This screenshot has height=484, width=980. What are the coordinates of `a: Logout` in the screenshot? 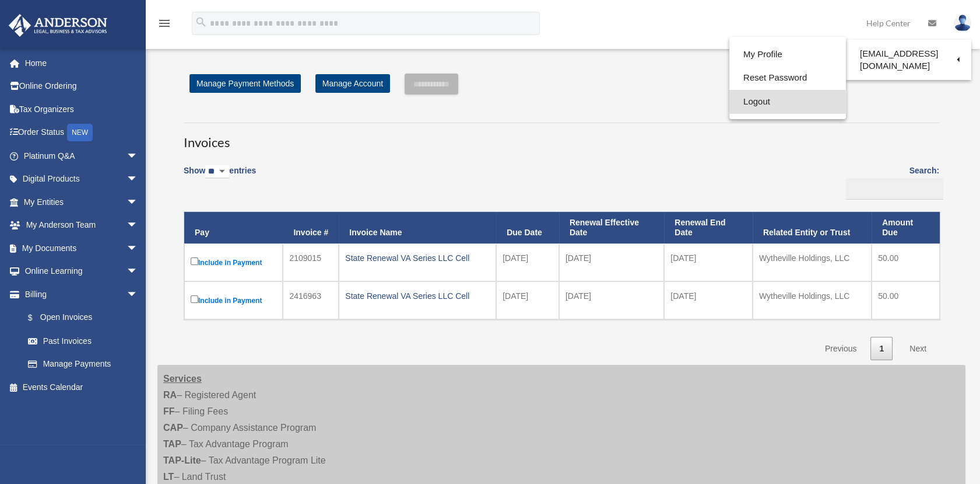 It's located at (788, 102).